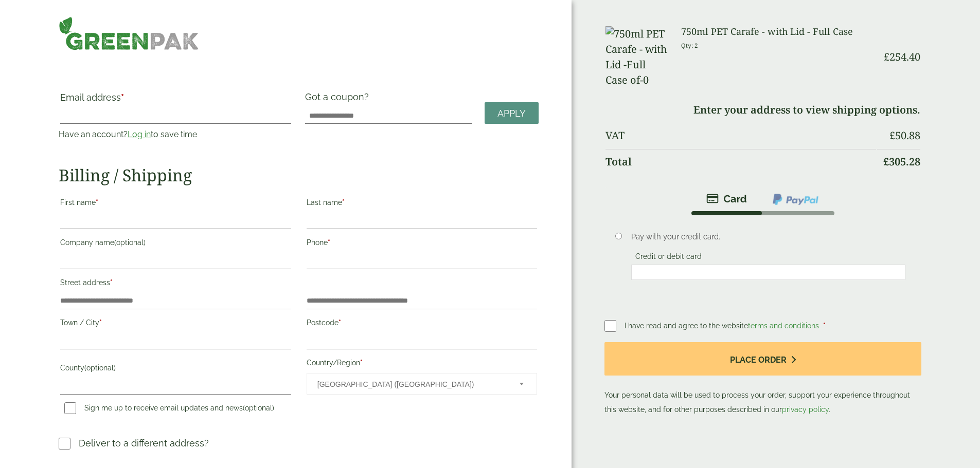 This screenshot has width=980, height=468. Describe the element at coordinates (175, 324) in the screenshot. I see `label: Town / City` at that location.